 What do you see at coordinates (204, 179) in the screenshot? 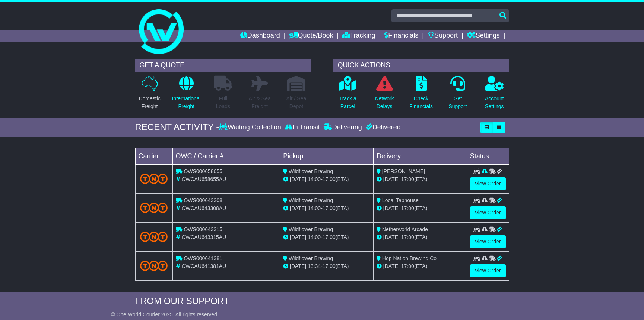
I see `span: OWCAU658655AU` at bounding box center [204, 179].